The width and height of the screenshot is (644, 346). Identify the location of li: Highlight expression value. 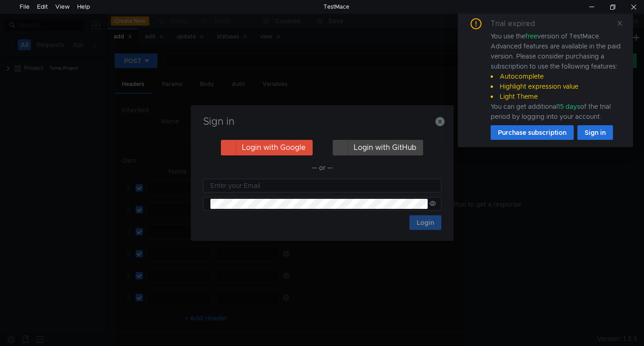
(556, 86).